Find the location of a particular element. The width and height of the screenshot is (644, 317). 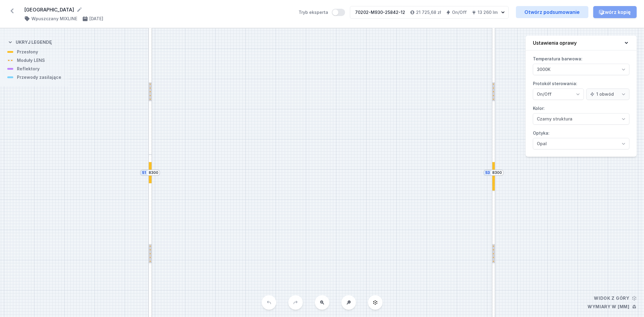

button: Ukryj legendę is located at coordinates (30, 42).